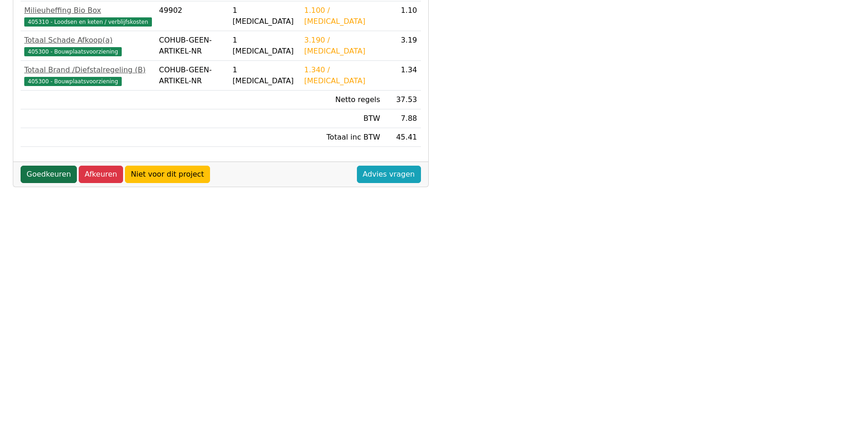 This screenshot has width=868, height=421. What do you see at coordinates (342, 100) in the screenshot?
I see `td: Netto regels` at bounding box center [342, 100].